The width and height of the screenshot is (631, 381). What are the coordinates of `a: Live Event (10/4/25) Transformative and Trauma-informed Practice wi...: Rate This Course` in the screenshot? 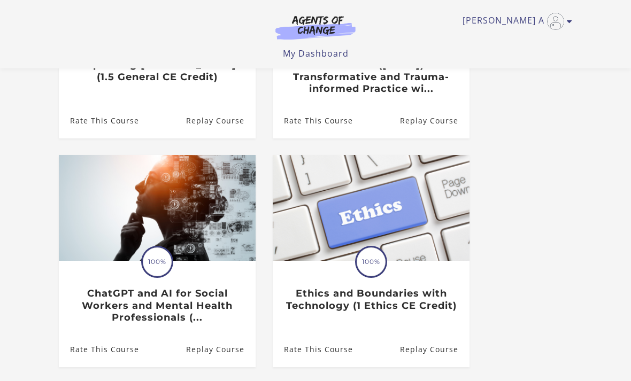 It's located at (313, 120).